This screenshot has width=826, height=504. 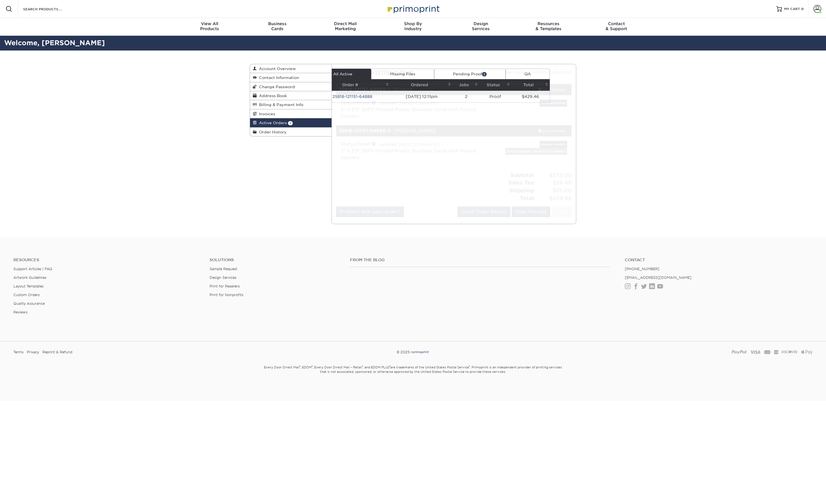 I want to click on a: Direct MailMarketing, so click(x=345, y=27).